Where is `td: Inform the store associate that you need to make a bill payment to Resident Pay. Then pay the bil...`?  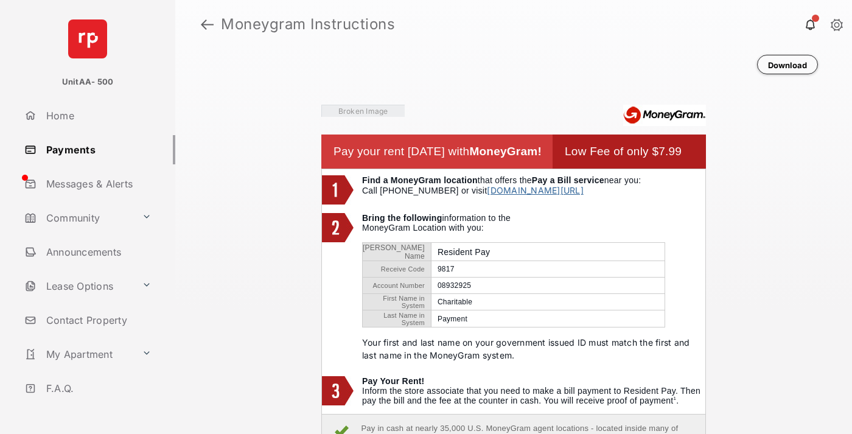
td: Inform the store associate that you need to make a bill payment to Resident Pay. Then pay the bil... is located at coordinates (534, 392).